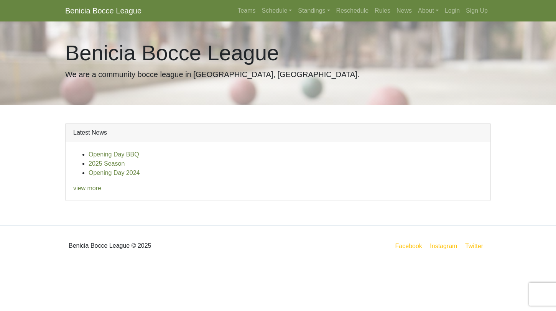 This screenshot has width=556, height=311. I want to click on a: About, so click(428, 11).